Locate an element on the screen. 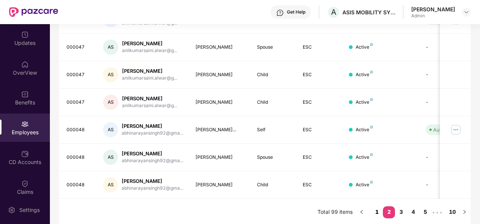 This screenshot has width=480, height=224. img: svg+xml;base64,PHN2ZyBpZD0iRW1wbG95ZWVzIiB4bWxucz0iaHR0cDovL3d3dy53My5vcmcvMjAwMC9zdmciIHdpZHRoPS... is located at coordinates (25, 124).